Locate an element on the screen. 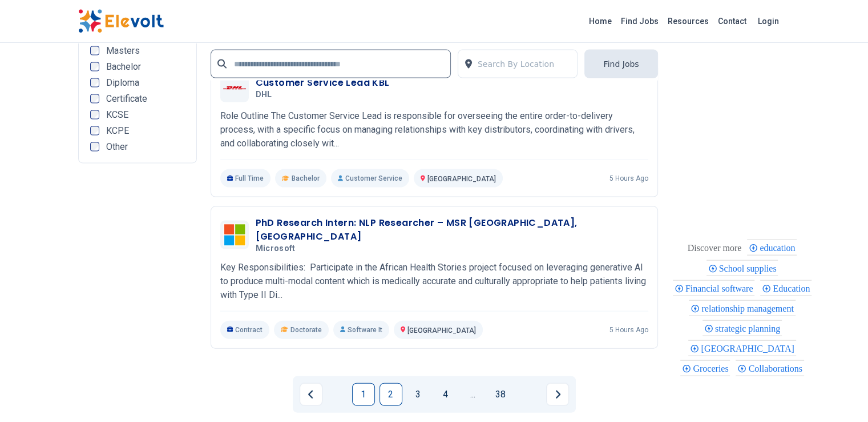 Image resolution: width=868 pixels, height=422 pixels. span: Masters is located at coordinates (122, 51).